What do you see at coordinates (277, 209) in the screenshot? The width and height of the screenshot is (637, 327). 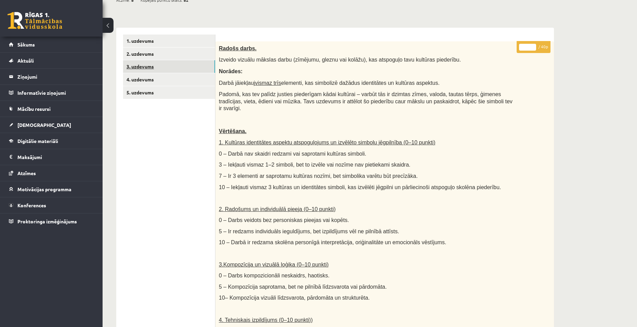 I see `span: 2. Radošums un individuālā pieeja (0–10 punkti)` at bounding box center [277, 209].